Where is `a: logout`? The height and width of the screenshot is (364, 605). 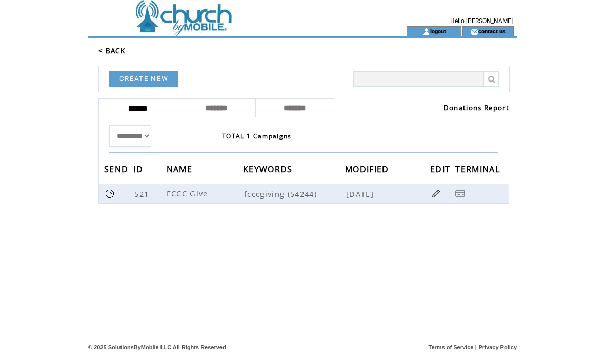
a: logout is located at coordinates (438, 30).